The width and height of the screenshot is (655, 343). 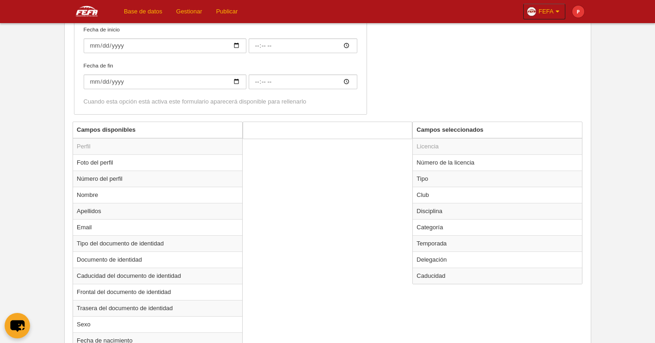 What do you see at coordinates (498, 276) in the screenshot?
I see `td: Caducidad` at bounding box center [498, 276].